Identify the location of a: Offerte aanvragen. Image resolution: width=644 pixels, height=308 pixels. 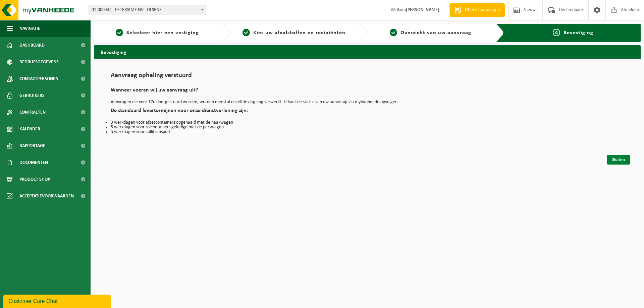
(477, 10).